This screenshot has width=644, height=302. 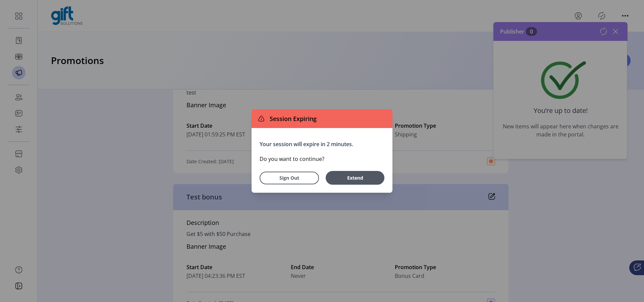 What do you see at coordinates (322, 144) in the screenshot?
I see `p: Your session will expire in 2 minutes.` at bounding box center [322, 144].